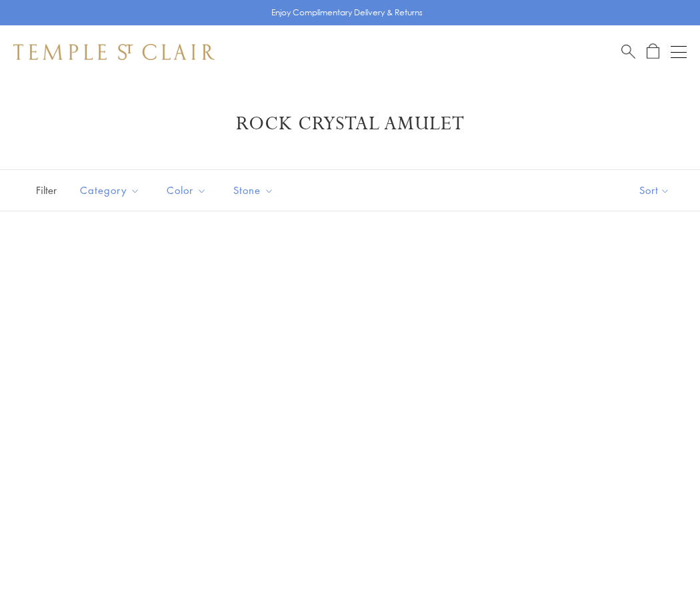  Describe the element at coordinates (655, 190) in the screenshot. I see `button: Show sort by` at that location.